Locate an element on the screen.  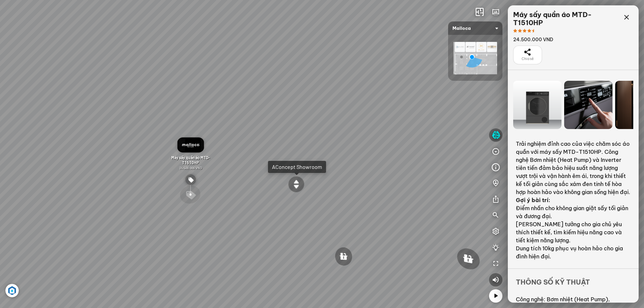
div: Thông số kỹ thuật is located at coordinates (573, 278).